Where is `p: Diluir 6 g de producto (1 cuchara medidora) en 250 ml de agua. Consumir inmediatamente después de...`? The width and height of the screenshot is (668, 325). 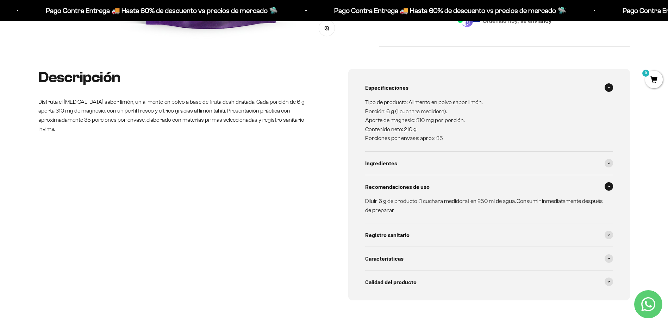
p: Diluir 6 g de producto (1 cuchara medidora) en 250 ml de agua. Consumir inmediatamente después de... is located at coordinates (485, 206).